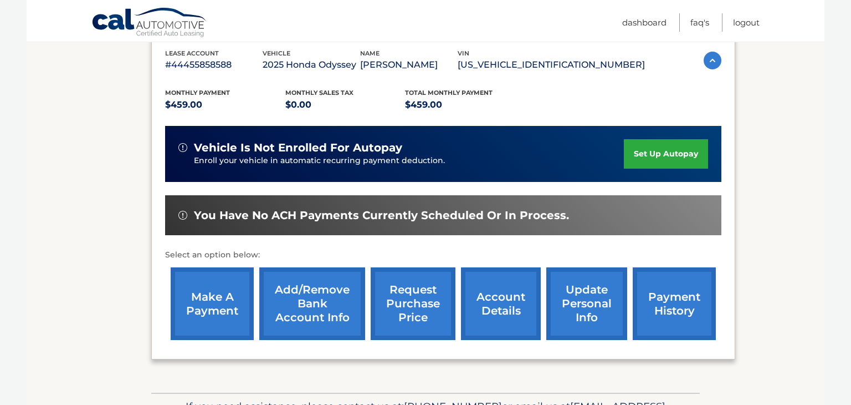  What do you see at coordinates (666, 154) in the screenshot?
I see `a: set up autopay` at bounding box center [666, 154].